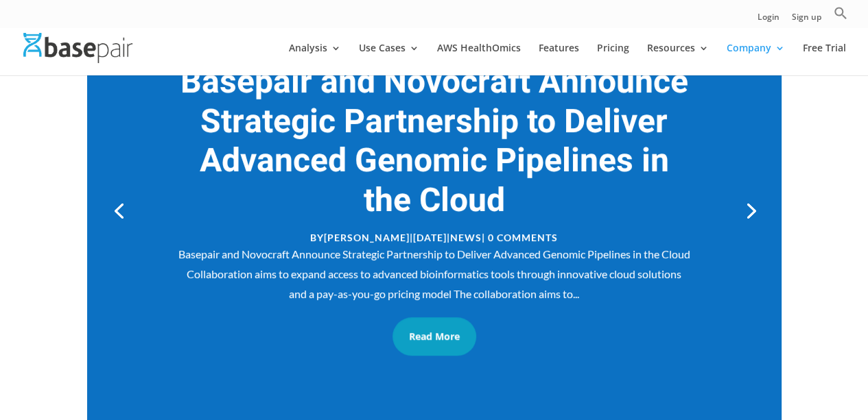 This screenshot has width=868, height=420. Describe the element at coordinates (558, 59) in the screenshot. I see `a: Features` at that location.